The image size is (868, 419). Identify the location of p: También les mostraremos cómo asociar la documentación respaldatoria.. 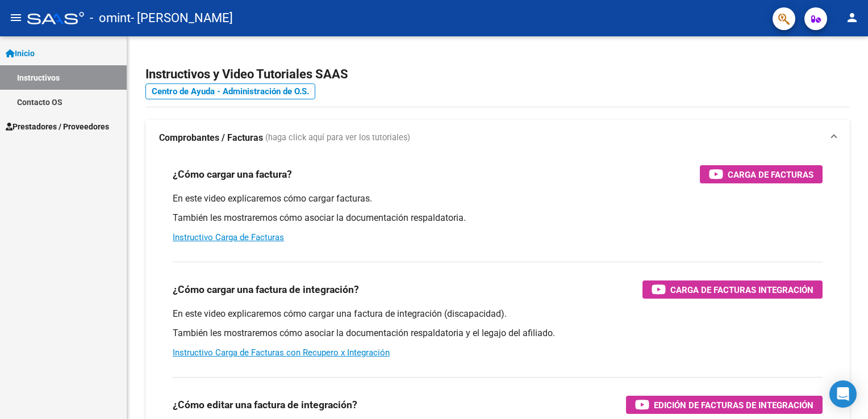
(498, 218).